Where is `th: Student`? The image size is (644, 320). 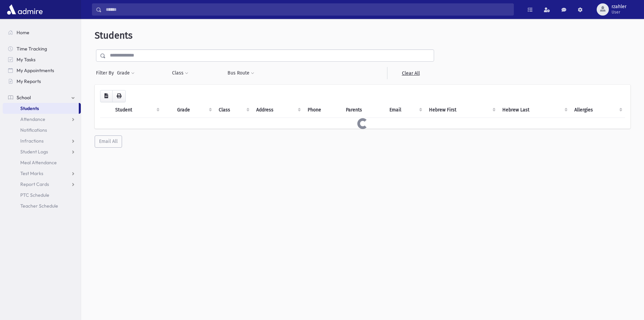
th: Student is located at coordinates (136, 110).